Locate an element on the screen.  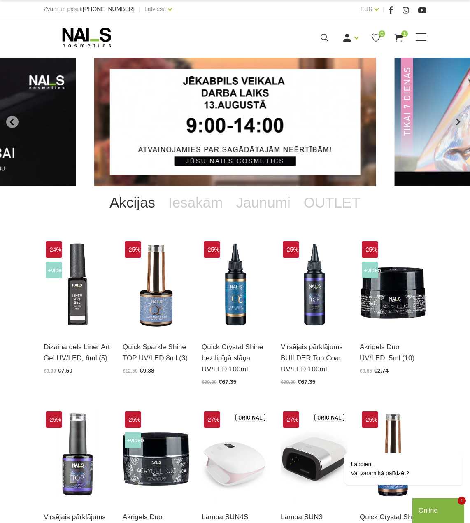
img: Builder Top virsējais pārklājums bez lipīgā slāņa gellakas/gela pārklājuma izlīdzināšanai un nost... is located at coordinates (77, 455).